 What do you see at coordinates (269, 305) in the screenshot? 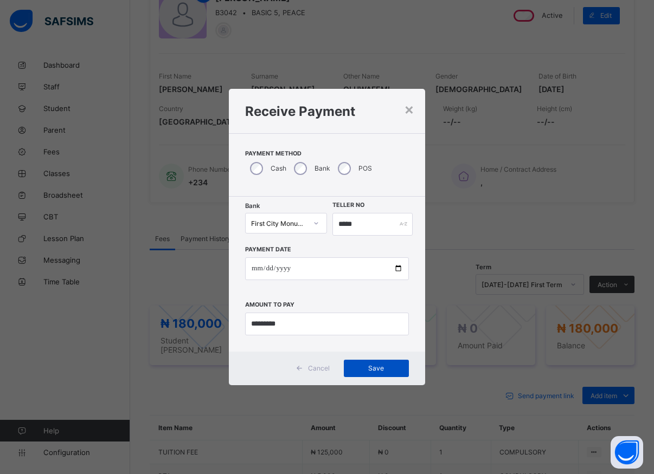
I see `label: Amount to pay` at bounding box center [269, 305].